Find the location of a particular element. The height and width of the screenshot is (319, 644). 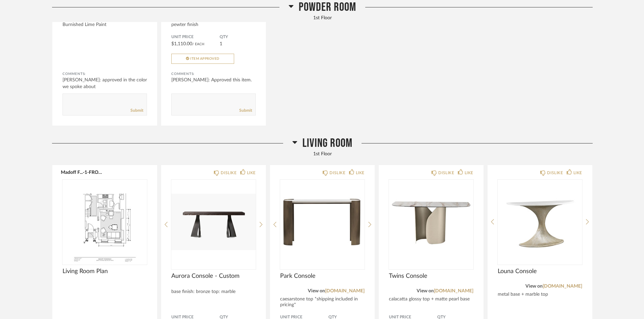

span: Living Room is located at coordinates (327, 143).